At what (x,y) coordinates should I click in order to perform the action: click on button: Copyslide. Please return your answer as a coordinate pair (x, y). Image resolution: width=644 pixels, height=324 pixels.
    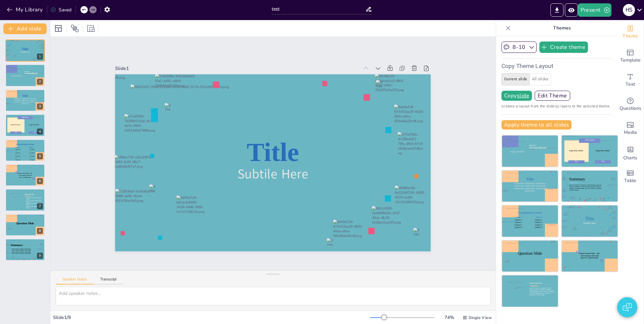
    Looking at the image, I should click on (516, 96).